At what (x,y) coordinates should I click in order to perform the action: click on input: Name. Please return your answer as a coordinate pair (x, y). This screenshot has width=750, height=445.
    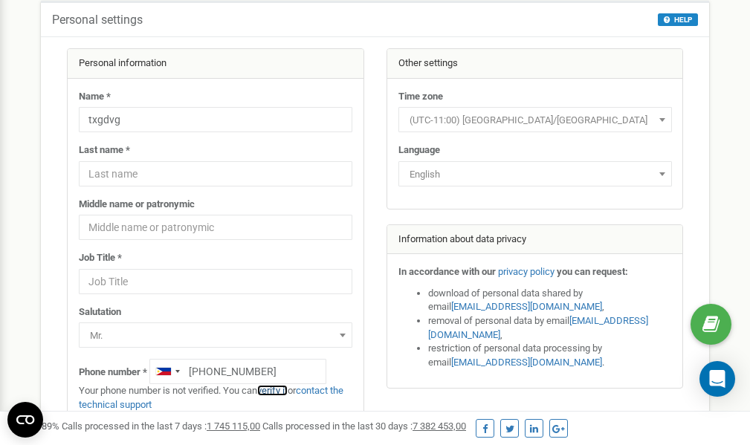
    Looking at the image, I should click on (215, 120).